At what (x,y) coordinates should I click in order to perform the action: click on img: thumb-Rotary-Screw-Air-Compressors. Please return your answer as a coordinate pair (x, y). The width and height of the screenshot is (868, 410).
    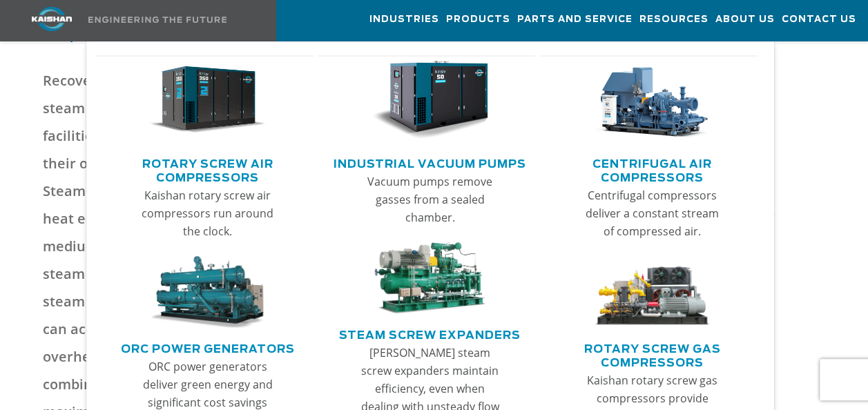
    Looking at the image, I should click on (207, 100).